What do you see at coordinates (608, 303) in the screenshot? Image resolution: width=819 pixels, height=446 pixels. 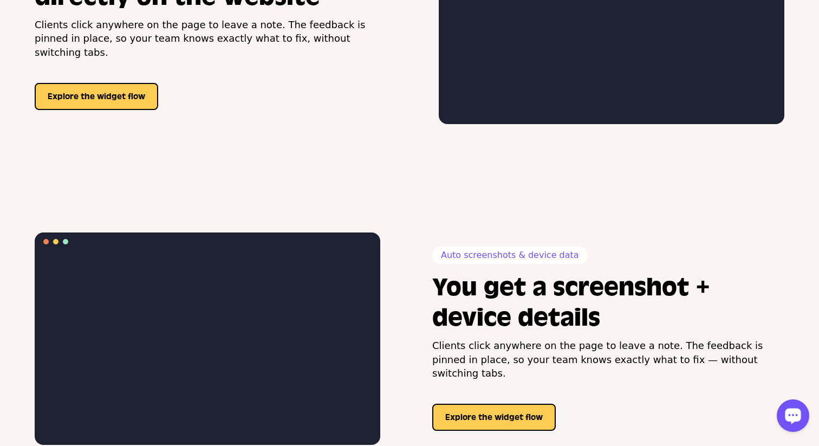 I see `h2: You get a screenshot + device details` at bounding box center [608, 303].